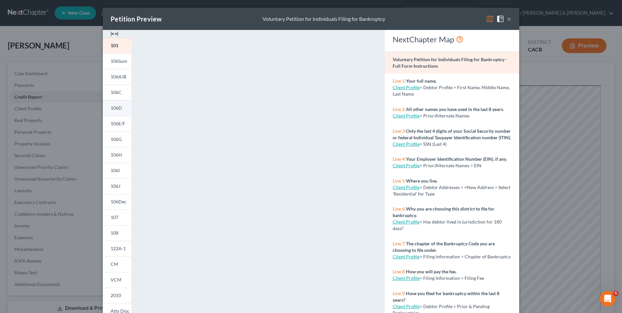  I want to click on a: CM, so click(117, 264).